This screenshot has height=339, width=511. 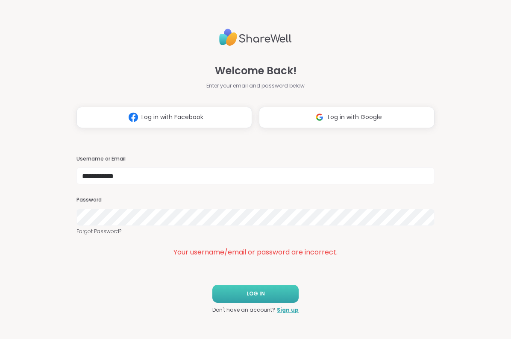 I want to click on a: Sign up, so click(x=288, y=310).